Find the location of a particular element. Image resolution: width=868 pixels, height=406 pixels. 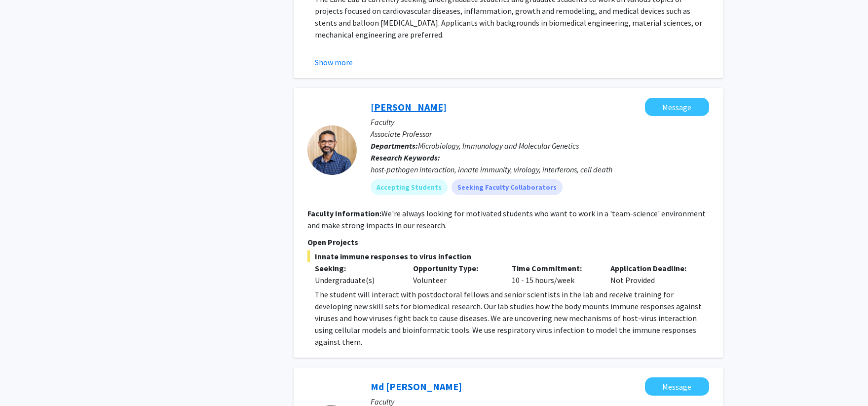

div: host-pathogen interaction, innate immunity, virology, interferons, cell death is located at coordinates (540, 169).